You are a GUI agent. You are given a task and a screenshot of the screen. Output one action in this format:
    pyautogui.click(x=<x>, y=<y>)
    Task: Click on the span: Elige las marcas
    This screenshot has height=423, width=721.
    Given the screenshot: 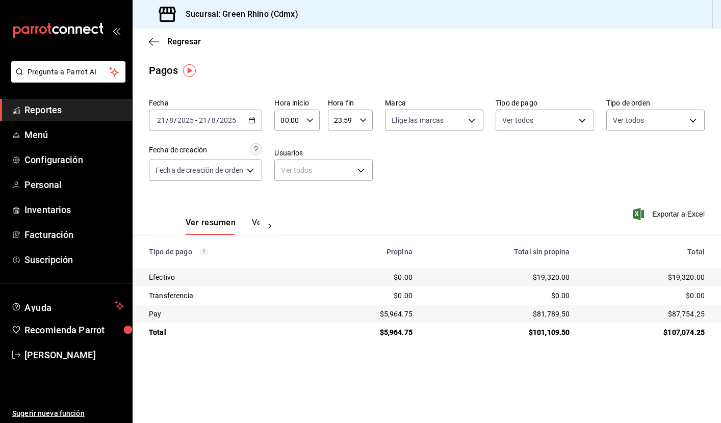 What is the action you would take?
    pyautogui.click(x=417, y=120)
    